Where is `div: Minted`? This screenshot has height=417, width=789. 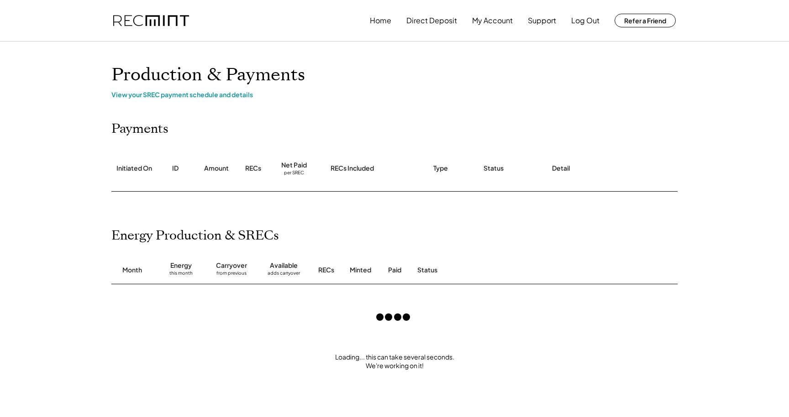
div: Minted is located at coordinates (360, 270).